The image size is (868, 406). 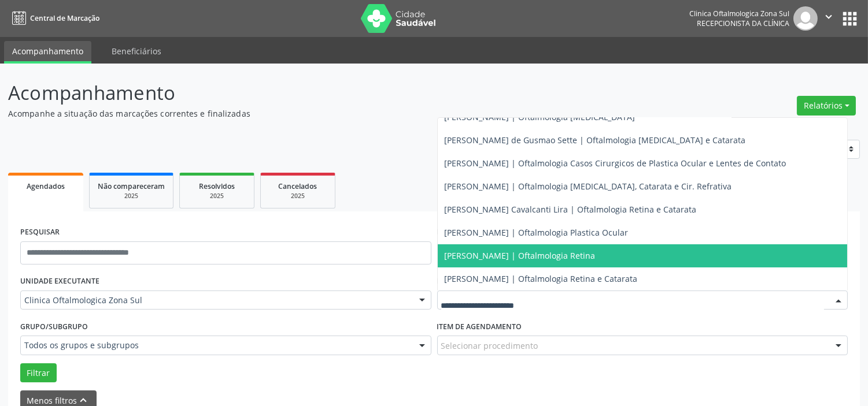 I want to click on span: Não compareceram, so click(x=131, y=186).